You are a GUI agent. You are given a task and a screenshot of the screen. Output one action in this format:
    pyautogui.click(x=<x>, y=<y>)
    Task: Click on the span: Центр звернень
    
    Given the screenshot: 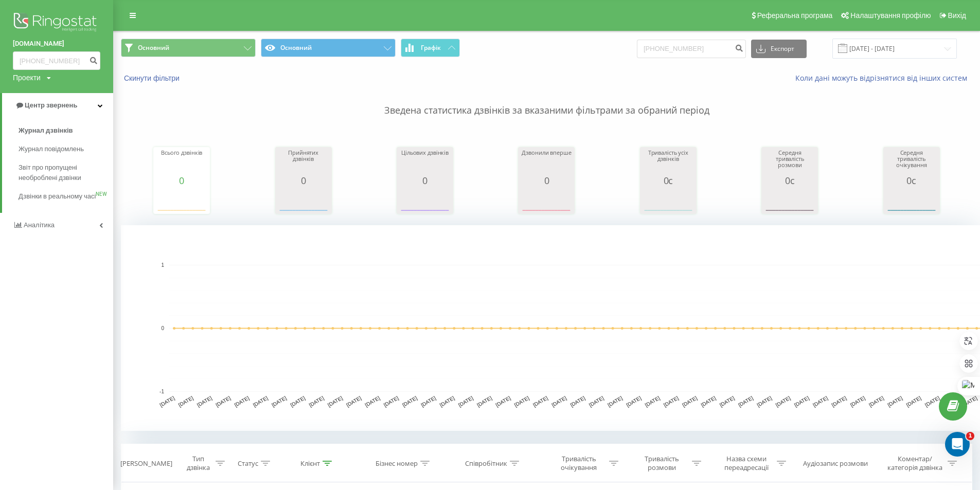 What is the action you would take?
    pyautogui.click(x=51, y=105)
    